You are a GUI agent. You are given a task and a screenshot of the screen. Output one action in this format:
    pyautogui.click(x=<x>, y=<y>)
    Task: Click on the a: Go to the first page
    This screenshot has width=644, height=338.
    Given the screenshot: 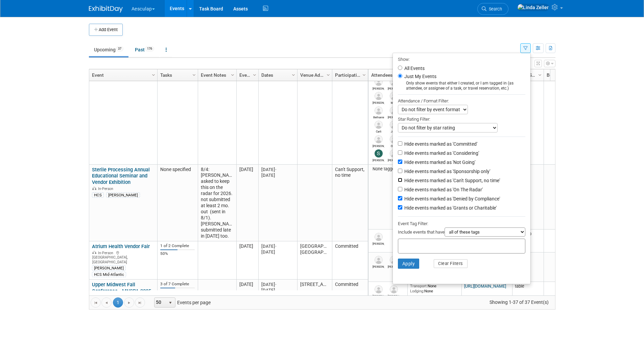 What is the action you would take?
    pyautogui.click(x=95, y=302)
    